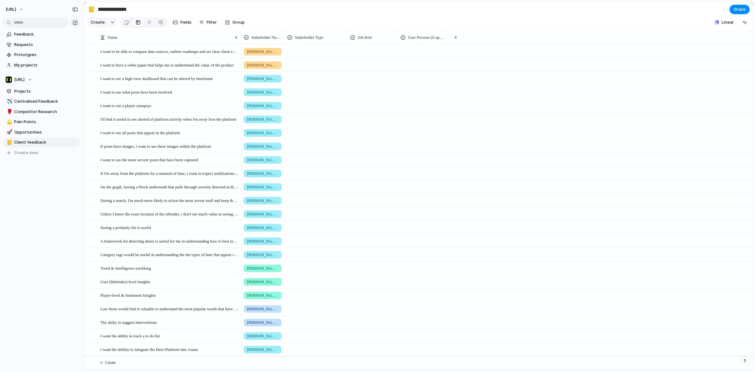 Image resolution: width=755 pixels, height=372 pixels. I want to click on span: Share, so click(740, 9).